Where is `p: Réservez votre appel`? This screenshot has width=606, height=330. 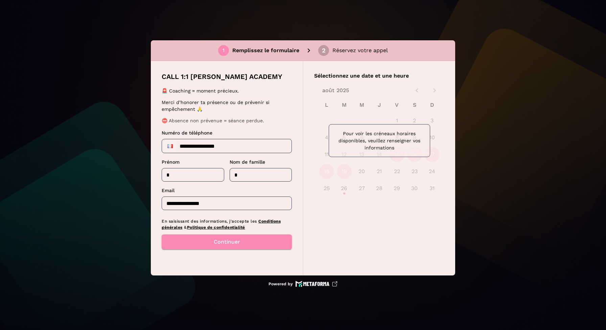
p: Réservez votre appel is located at coordinates (360, 50).